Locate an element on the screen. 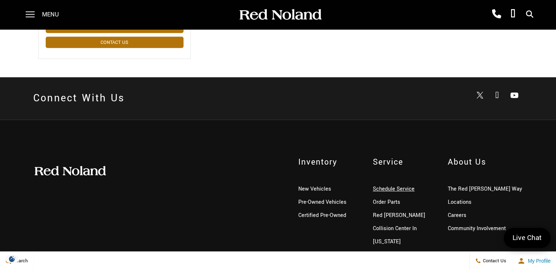  img: Opt-Out Icon is located at coordinates (12, 258).